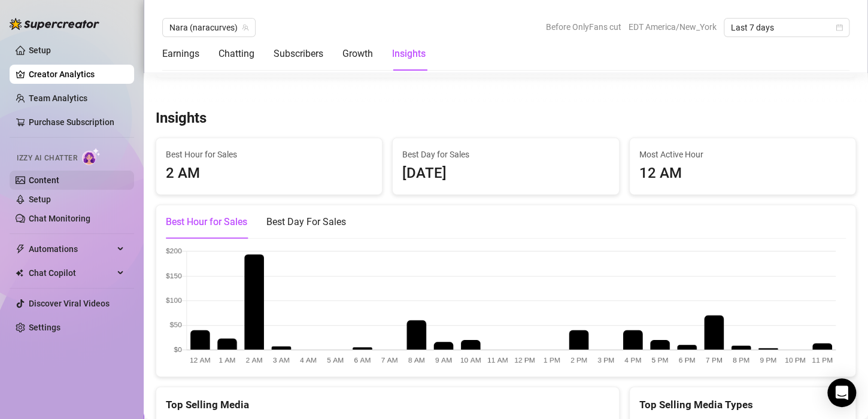 The image size is (868, 419). What do you see at coordinates (59, 219) in the screenshot?
I see `a: Chat Monitoring` at bounding box center [59, 219].